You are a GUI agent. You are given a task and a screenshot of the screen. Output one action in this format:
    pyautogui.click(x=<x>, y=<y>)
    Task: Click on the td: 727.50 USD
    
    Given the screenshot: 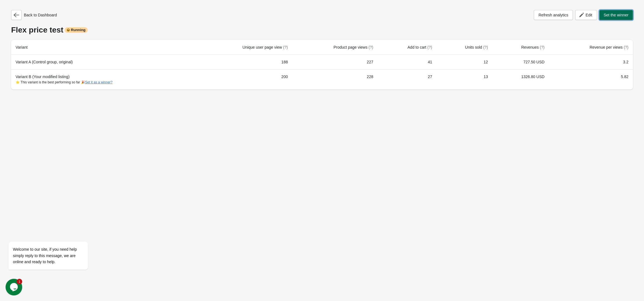 What is the action you would take?
    pyautogui.click(x=520, y=62)
    